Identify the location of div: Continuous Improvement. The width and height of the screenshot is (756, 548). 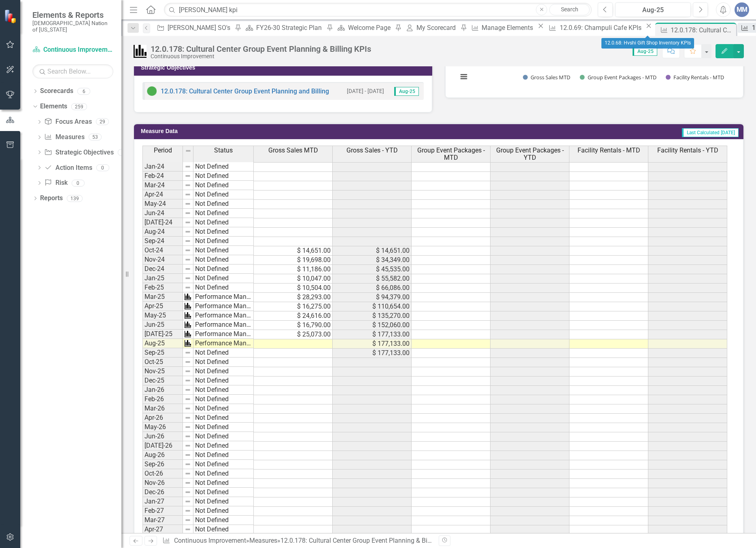
(261, 56).